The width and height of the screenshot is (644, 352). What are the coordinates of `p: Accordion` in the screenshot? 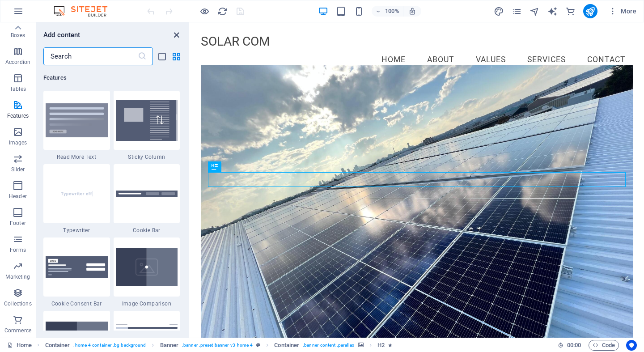 It's located at (18, 62).